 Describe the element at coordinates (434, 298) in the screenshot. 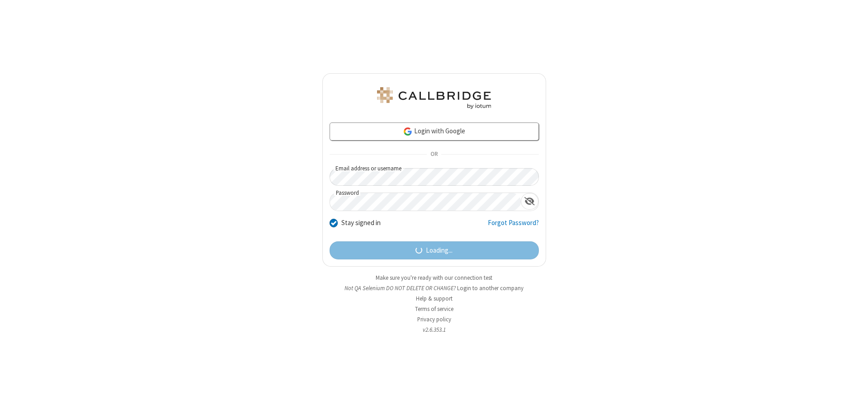

I see `a: Help & support` at that location.